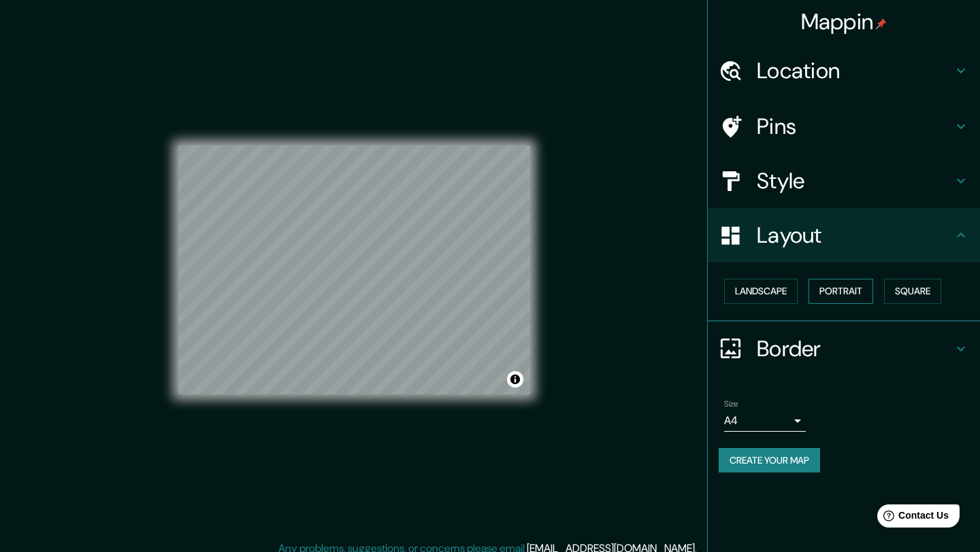  What do you see at coordinates (515, 380) in the screenshot?
I see `button: Toggle attribution` at bounding box center [515, 380].